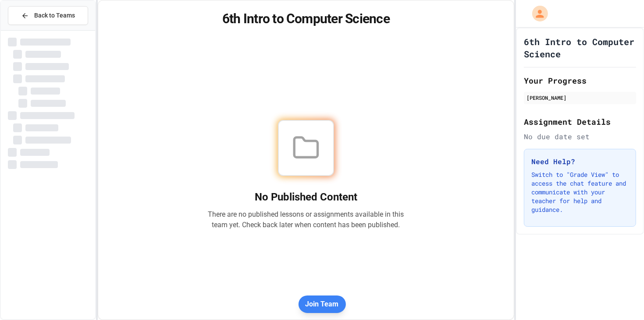  I want to click on p: There are no published lessons or assignments available in this team yet. Check back later when c..., so click(306, 220).